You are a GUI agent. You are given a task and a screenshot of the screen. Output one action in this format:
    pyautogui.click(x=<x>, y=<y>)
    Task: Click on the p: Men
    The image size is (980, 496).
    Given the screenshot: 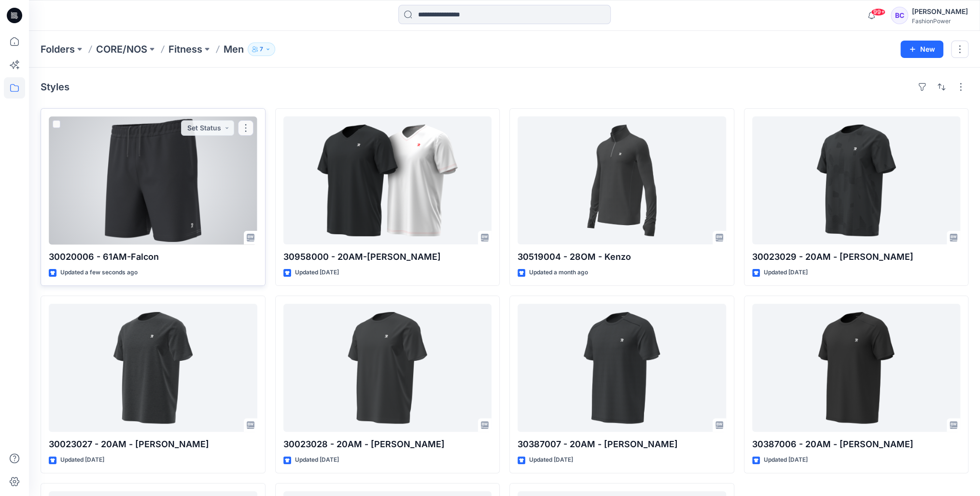 What is the action you would take?
    pyautogui.click(x=234, y=49)
    